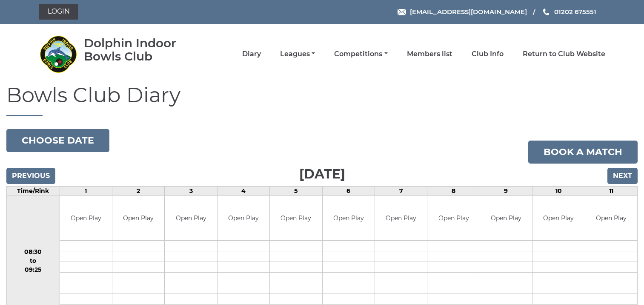 The image size is (644, 305). What do you see at coordinates (401, 191) in the screenshot?
I see `td: 7` at bounding box center [401, 191].